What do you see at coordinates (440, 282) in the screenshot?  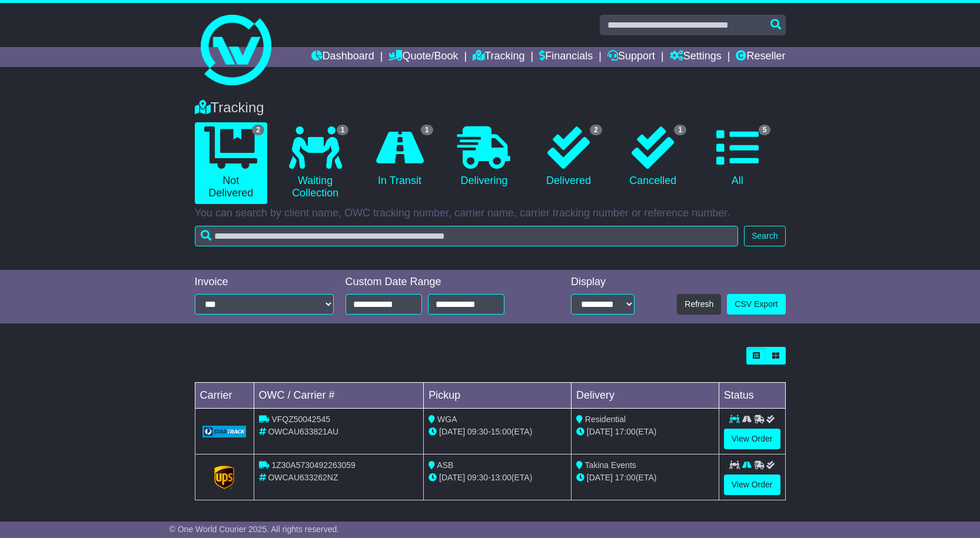 I see `div: Custom Date Range` at bounding box center [440, 282].